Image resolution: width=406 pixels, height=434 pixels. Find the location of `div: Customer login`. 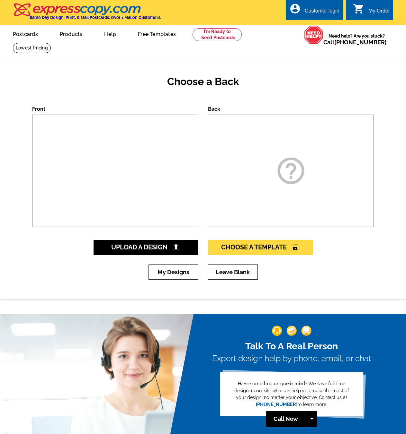

div: Customer login is located at coordinates (322, 13).